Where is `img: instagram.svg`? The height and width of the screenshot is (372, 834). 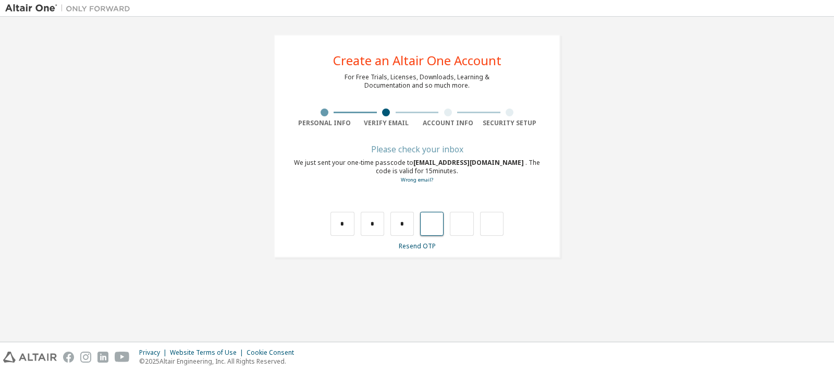
img: instagram.svg is located at coordinates (85, 357).